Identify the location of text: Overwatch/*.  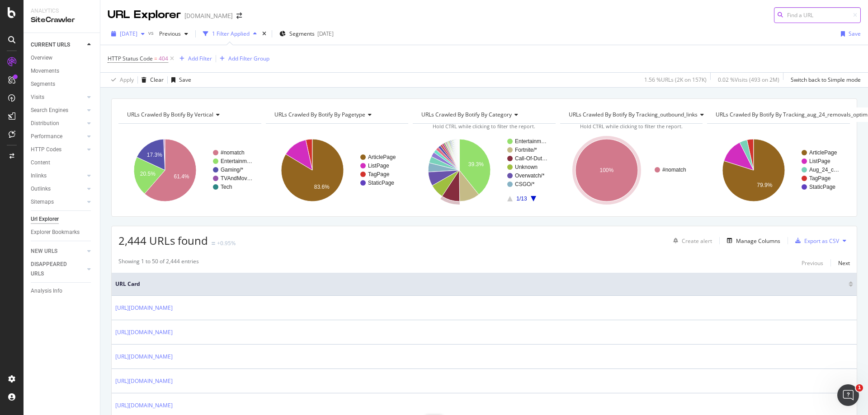
(530, 176).